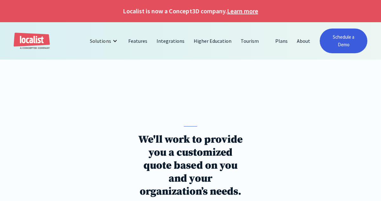  Describe the element at coordinates (100, 41) in the screenshot. I see `div: Solutions` at that location.